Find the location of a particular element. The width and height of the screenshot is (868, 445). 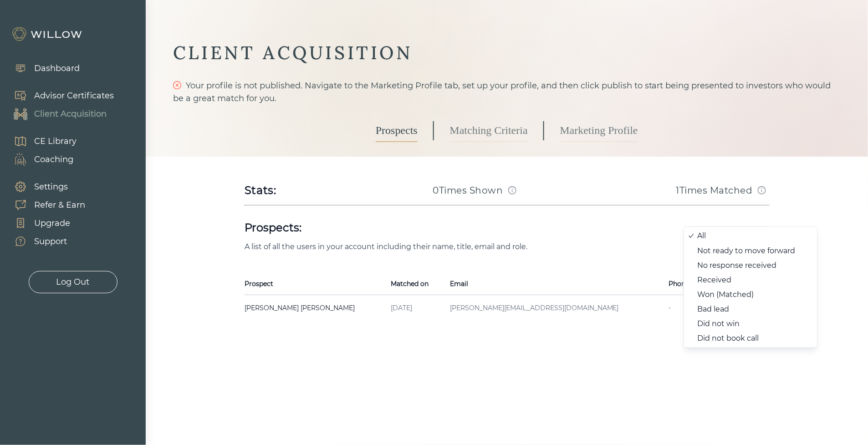

div: Bad lead is located at coordinates (747, 310).